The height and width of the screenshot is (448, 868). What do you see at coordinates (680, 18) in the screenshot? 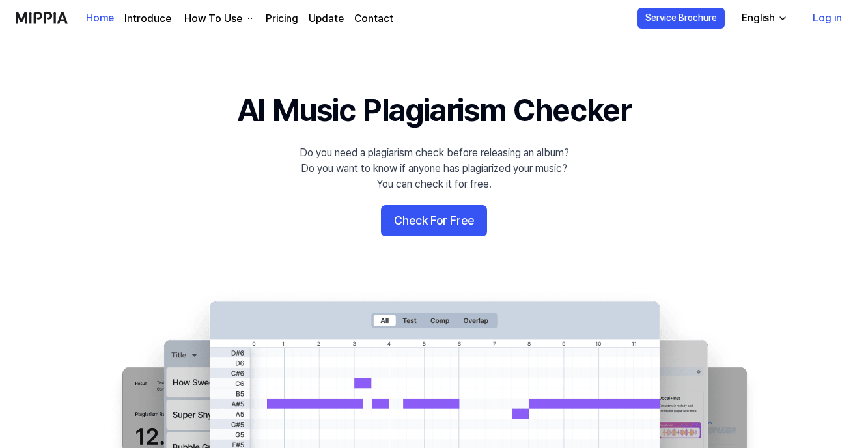
I see `a: Service Brochure` at bounding box center [680, 18].